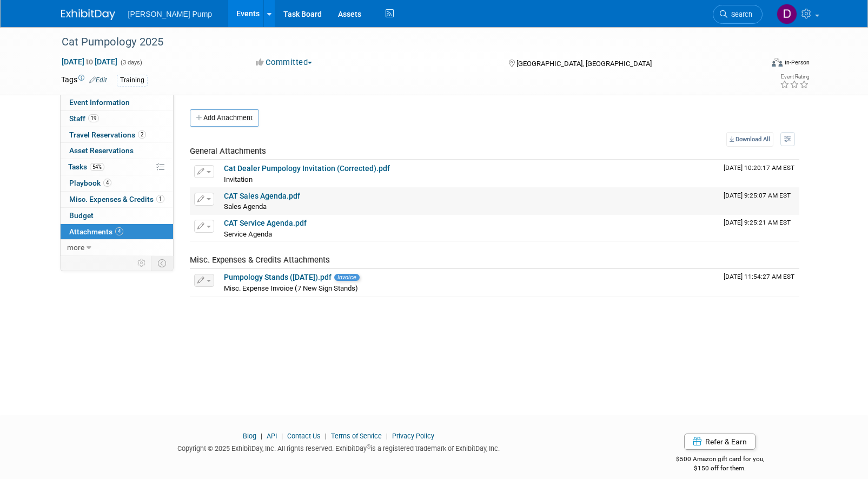 This screenshot has width=868, height=479. Describe the element at coordinates (117, 199) in the screenshot. I see `a: Misc. Expenses & Credits1` at that location.